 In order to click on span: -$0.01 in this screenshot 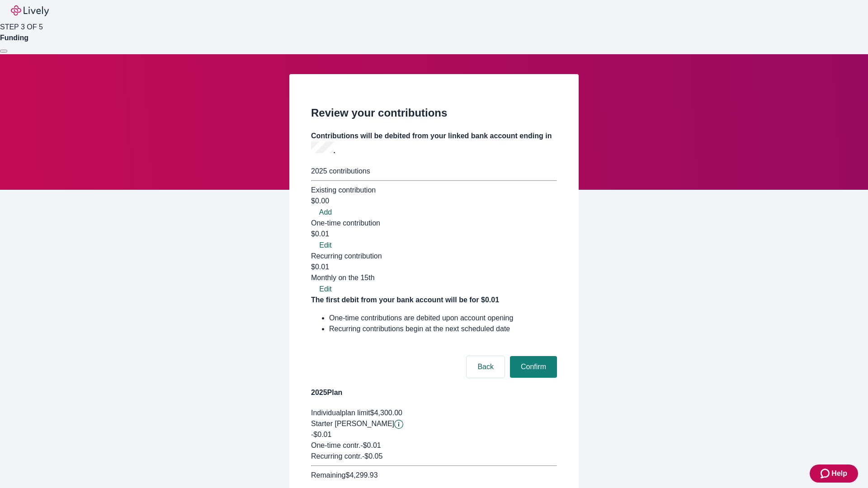, I will do `click(321, 434)`.